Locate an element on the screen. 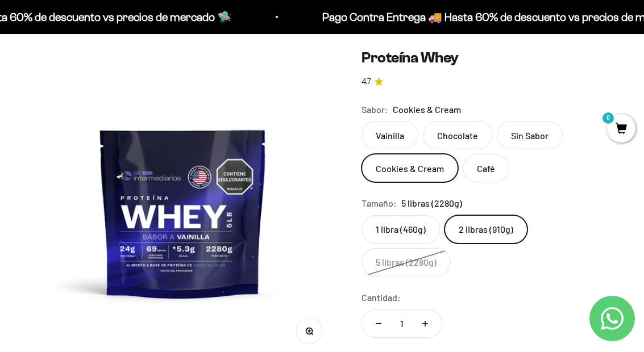 The width and height of the screenshot is (644, 352). button: Reducir cantidad is located at coordinates (379, 324).